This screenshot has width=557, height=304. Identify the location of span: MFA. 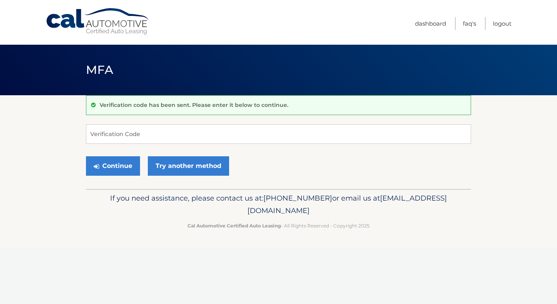
(100, 70).